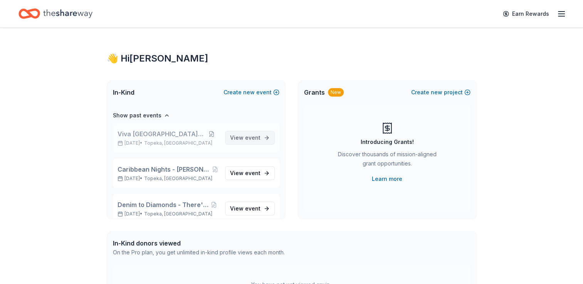  I want to click on div: On the Pro plan, you get unlimited in-kind profile views each month., so click(199, 253).